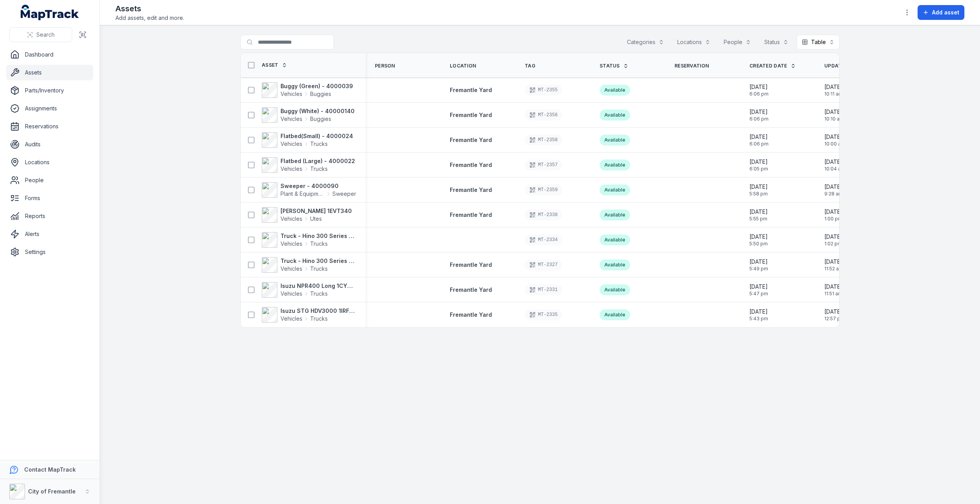  I want to click on div: MT-2355, so click(544, 90).